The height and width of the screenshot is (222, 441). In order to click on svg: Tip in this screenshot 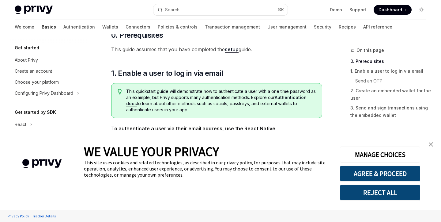, I will do `click(120, 92)`.